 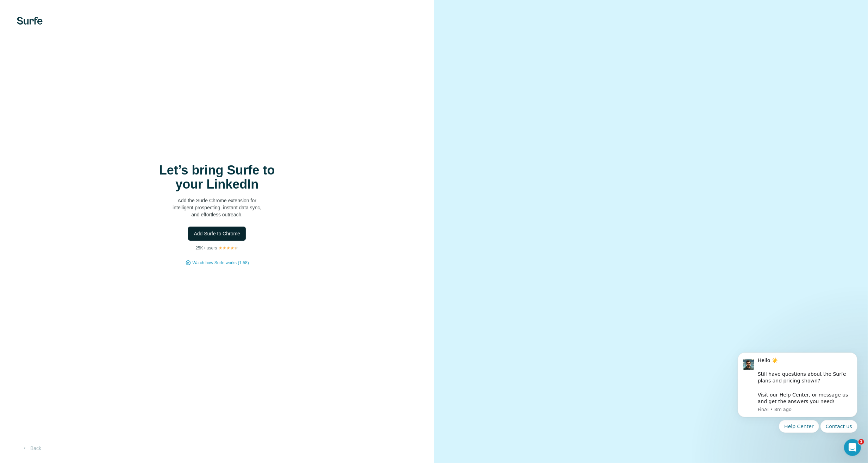 I want to click on h1: Let’s bring Surfe to your LinkedIn, so click(x=217, y=177).